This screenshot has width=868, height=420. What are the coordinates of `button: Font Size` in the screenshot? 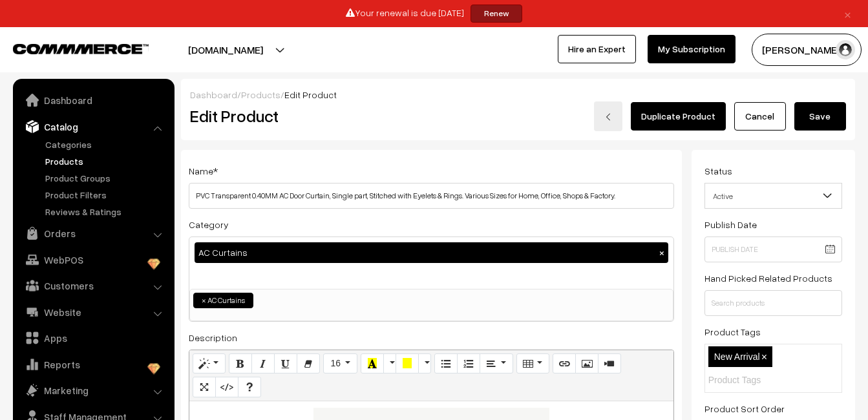 It's located at (340, 363).